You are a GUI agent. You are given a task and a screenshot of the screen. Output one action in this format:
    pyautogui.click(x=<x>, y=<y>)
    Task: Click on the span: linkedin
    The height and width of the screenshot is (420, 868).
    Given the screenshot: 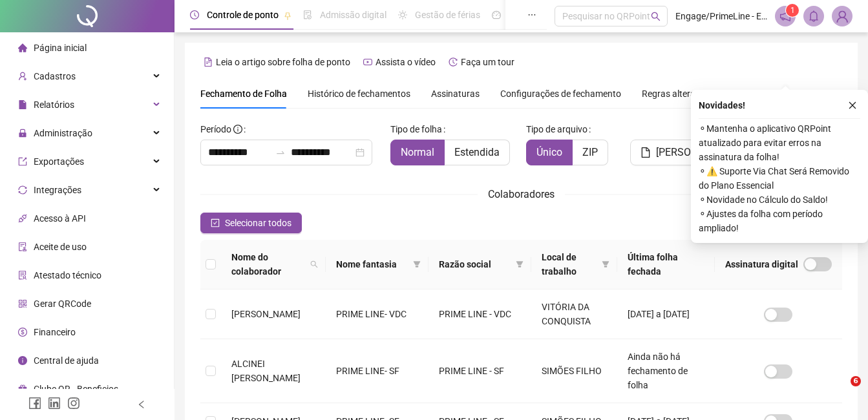 What is the action you would take?
    pyautogui.click(x=54, y=403)
    